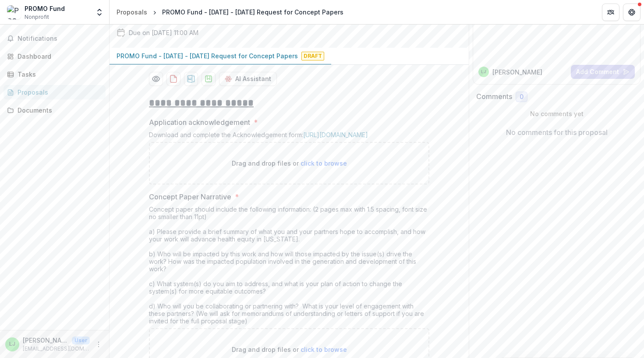 The width and height of the screenshot is (644, 358). What do you see at coordinates (58, 56) in the screenshot?
I see `div: Dashboard` at bounding box center [58, 56].